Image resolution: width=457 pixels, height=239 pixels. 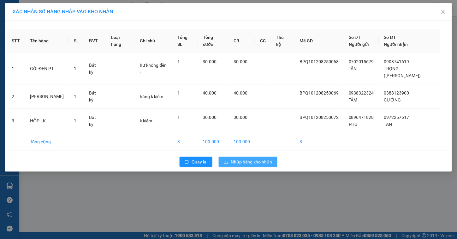 I want to click on th: Tổng SL, so click(x=185, y=41).